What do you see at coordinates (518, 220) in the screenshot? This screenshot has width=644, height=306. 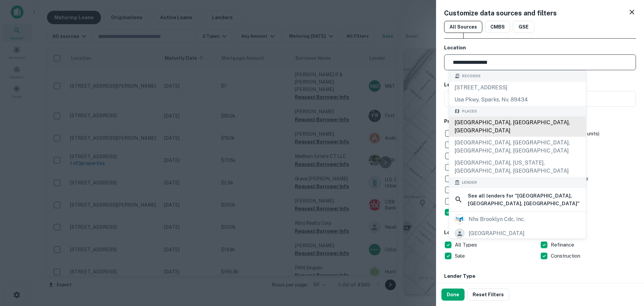 I see `a: nhs brooklyn cdc, inc.` at bounding box center [518, 220].